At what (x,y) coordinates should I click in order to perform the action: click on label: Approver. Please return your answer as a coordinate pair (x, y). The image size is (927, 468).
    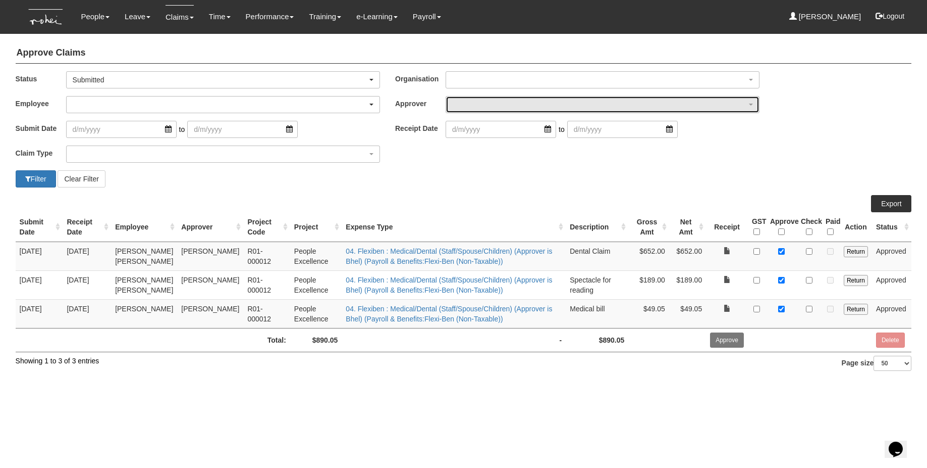
    Looking at the image, I should click on (421, 103).